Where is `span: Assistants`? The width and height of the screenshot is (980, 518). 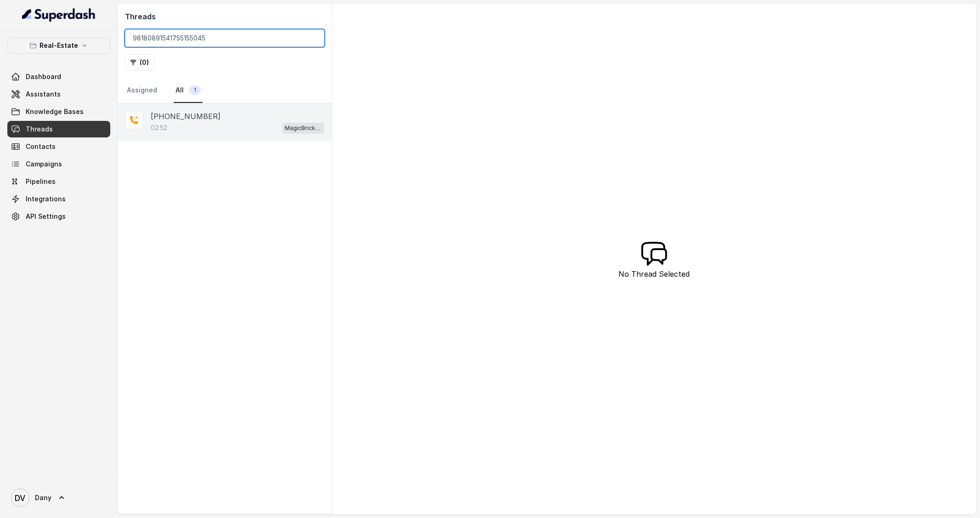
span: Assistants is located at coordinates (43, 94).